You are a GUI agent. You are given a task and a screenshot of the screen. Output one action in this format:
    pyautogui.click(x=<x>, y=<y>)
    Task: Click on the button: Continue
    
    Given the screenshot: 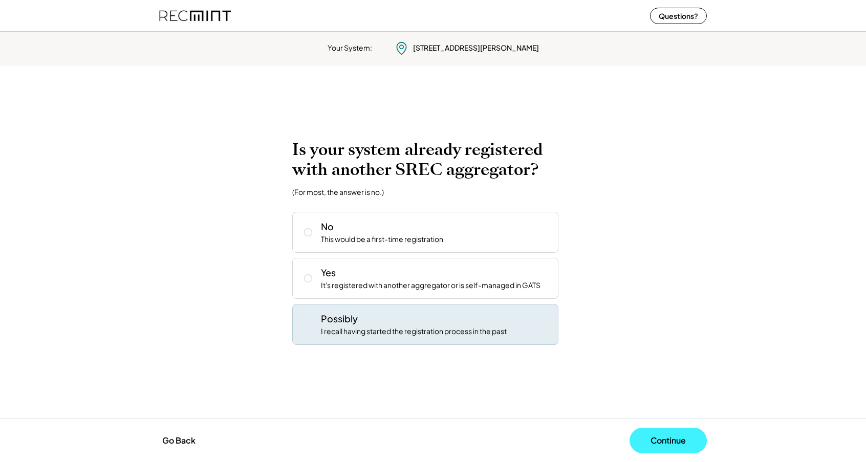 What is the action you would take?
    pyautogui.click(x=668, y=441)
    